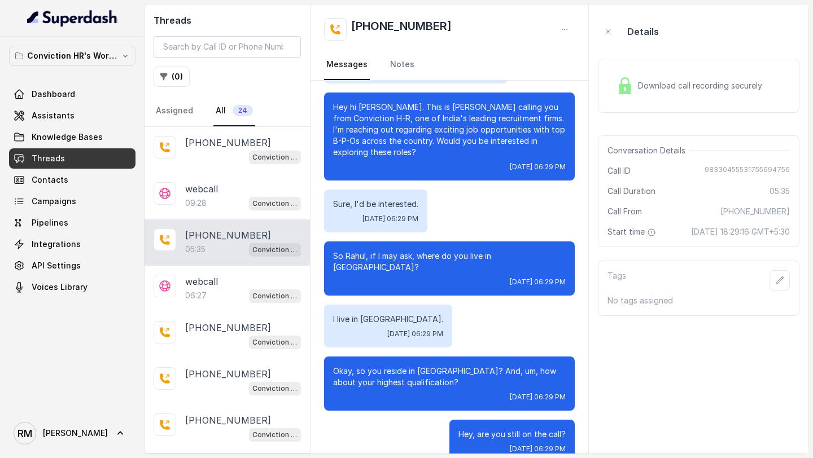 The height and width of the screenshot is (458, 813). I want to click on span: Call ID, so click(619, 171).